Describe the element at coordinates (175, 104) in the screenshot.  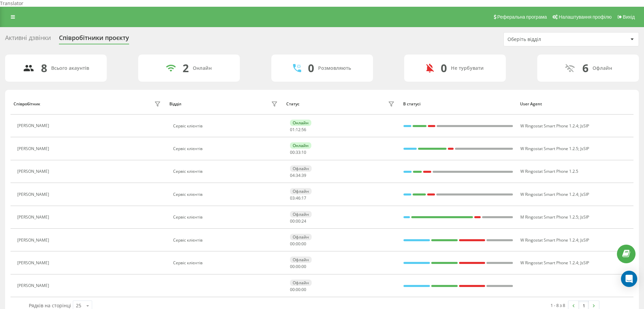
I see `div: Відділ` at that location.